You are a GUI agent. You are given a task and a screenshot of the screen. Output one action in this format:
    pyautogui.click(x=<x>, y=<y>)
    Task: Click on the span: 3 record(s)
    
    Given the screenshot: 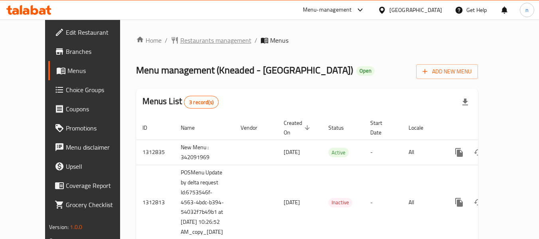 What is the action you would take?
    pyautogui.click(x=201, y=102)
    